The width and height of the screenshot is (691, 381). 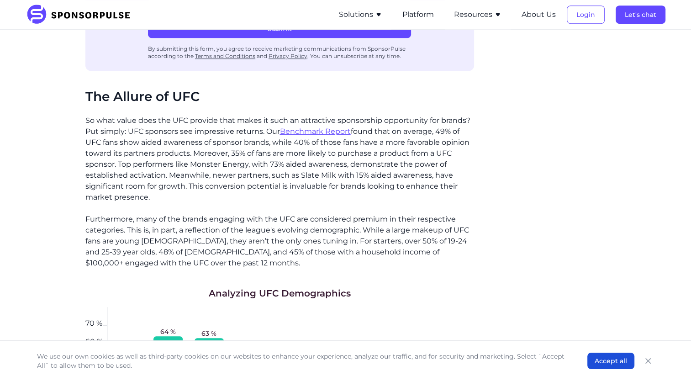 What do you see at coordinates (225, 56) in the screenshot?
I see `span: Terms and Conditions` at bounding box center [225, 56].